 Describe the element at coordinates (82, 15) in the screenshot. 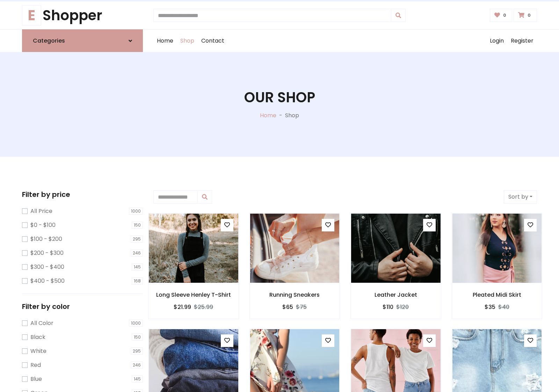

I see `h1: Shopper` at that location.